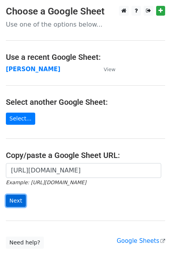 This screenshot has width=171, height=280. What do you see at coordinates (85, 57) in the screenshot?
I see `h4: Use a recent Google Sheet:` at bounding box center [85, 57].